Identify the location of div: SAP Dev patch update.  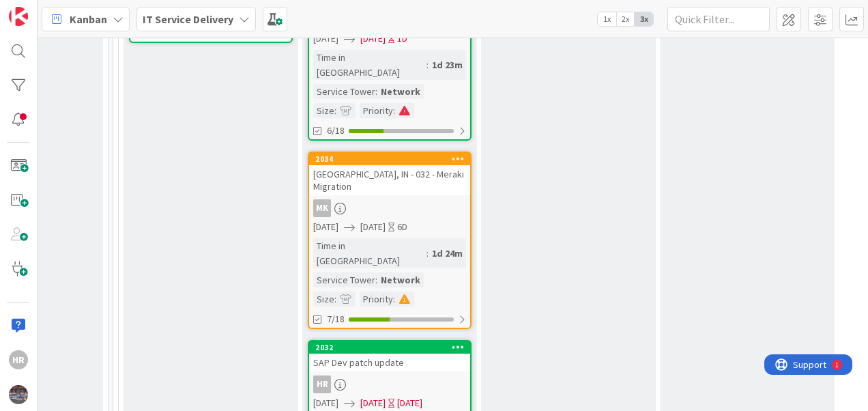
(390, 363).